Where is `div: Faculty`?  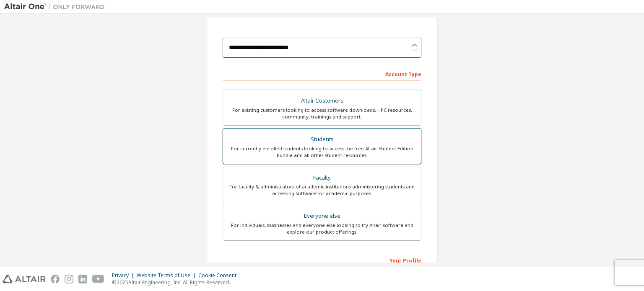
div: Faculty is located at coordinates (322, 178).